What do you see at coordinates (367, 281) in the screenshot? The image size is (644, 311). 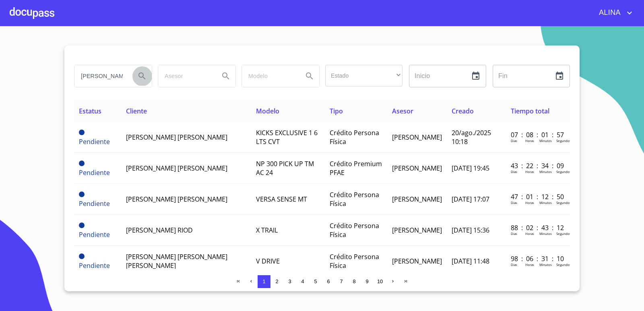 I see `button: 9` at bounding box center [367, 281].